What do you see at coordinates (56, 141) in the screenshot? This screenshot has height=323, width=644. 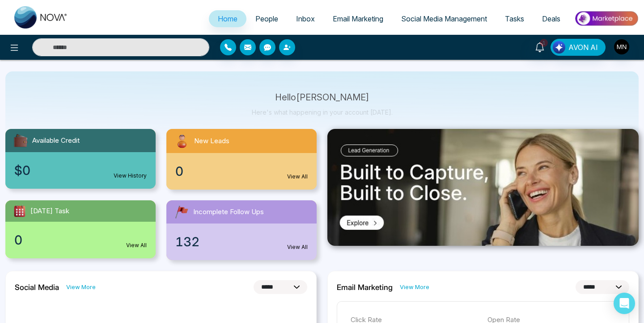 I see `span: Available Credit` at bounding box center [56, 141].